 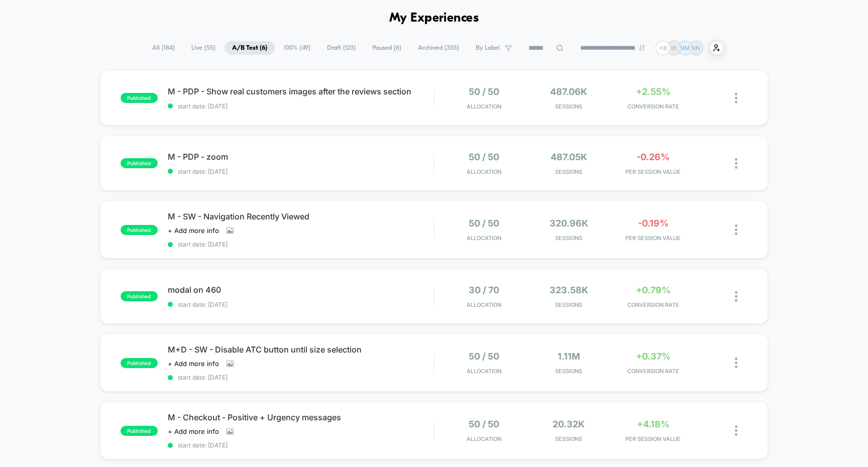 What do you see at coordinates (653, 91) in the screenshot?
I see `span: +2.55%` at bounding box center [653, 91].